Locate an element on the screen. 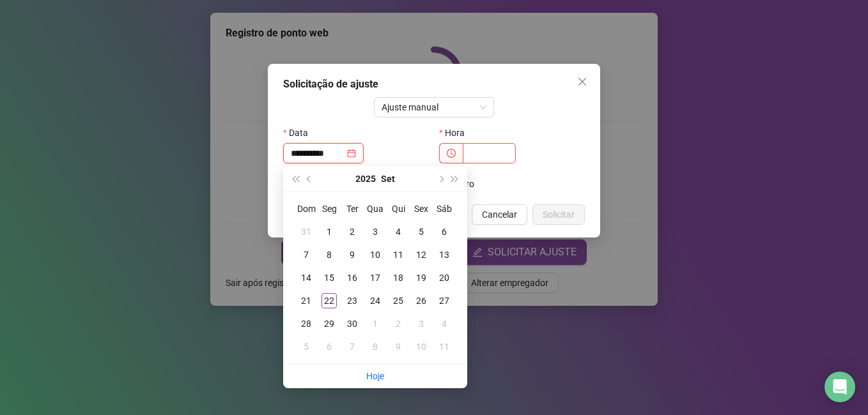 Image resolution: width=868 pixels, height=415 pixels. td: 2025-10-09 is located at coordinates (398, 347).